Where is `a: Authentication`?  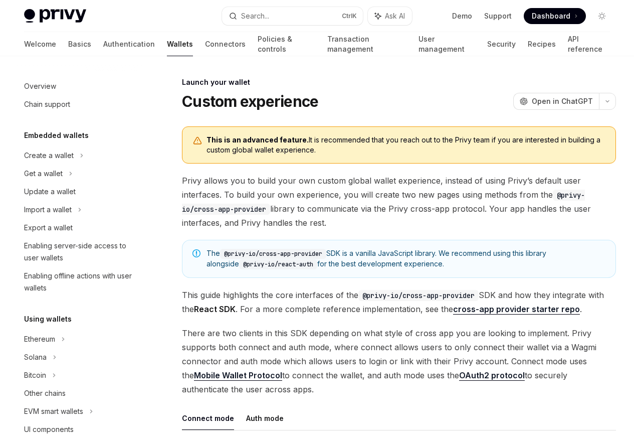
a: Authentication is located at coordinates (129, 44).